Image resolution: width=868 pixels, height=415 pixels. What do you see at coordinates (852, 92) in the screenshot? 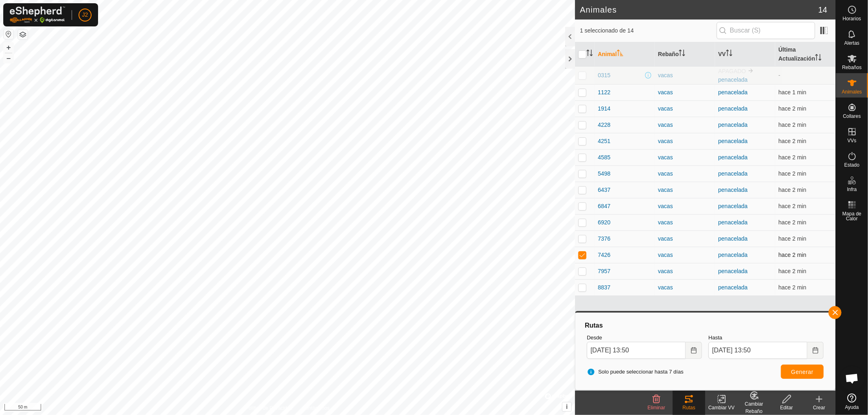
I see `span: Animales` at bounding box center [852, 92].